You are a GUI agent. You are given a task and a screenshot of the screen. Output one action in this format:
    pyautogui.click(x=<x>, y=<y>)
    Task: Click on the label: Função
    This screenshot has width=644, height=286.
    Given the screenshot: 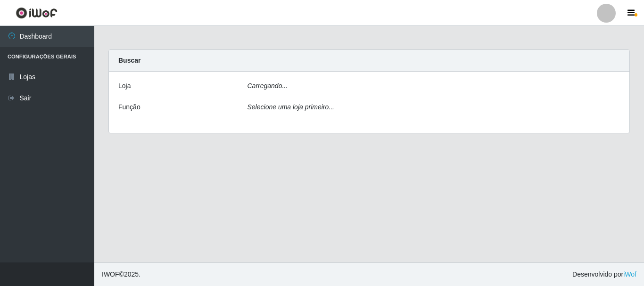 What is the action you would take?
    pyautogui.click(x=129, y=107)
    